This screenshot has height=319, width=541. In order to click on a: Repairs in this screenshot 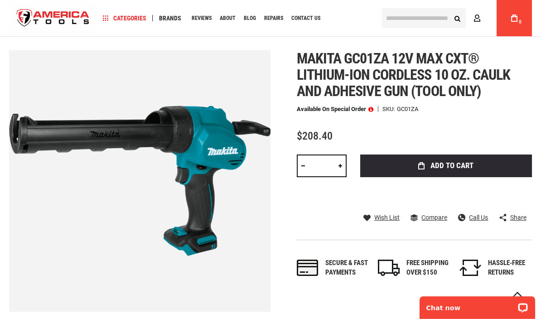, I will do `click(274, 18)`.